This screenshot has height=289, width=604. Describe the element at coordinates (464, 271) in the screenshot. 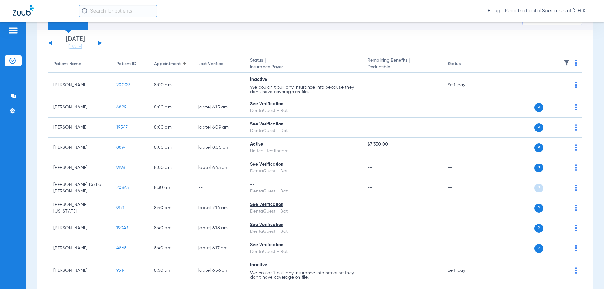

I see `td: Self-pay` at that location.